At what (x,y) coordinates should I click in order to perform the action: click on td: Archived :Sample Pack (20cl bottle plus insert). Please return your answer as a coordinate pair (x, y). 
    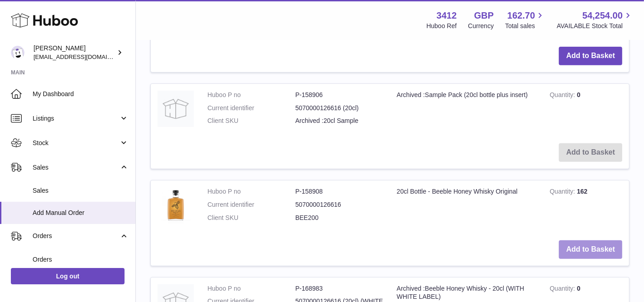
    Looking at the image, I should click on (466, 110).